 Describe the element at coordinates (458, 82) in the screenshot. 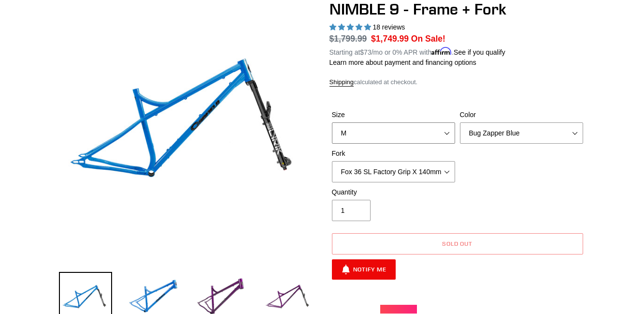

I see `div: calculated at checkout.` at that location.